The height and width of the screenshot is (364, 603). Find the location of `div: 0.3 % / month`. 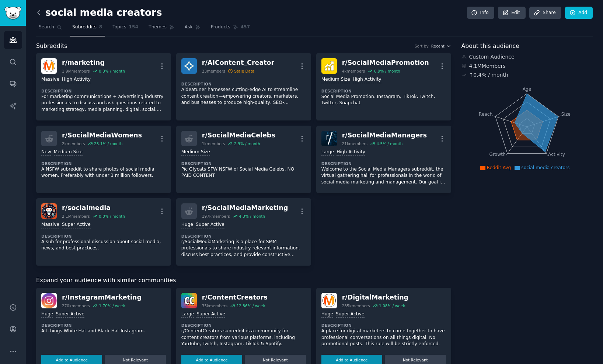

div: 0.3 % / month is located at coordinates (112, 71).